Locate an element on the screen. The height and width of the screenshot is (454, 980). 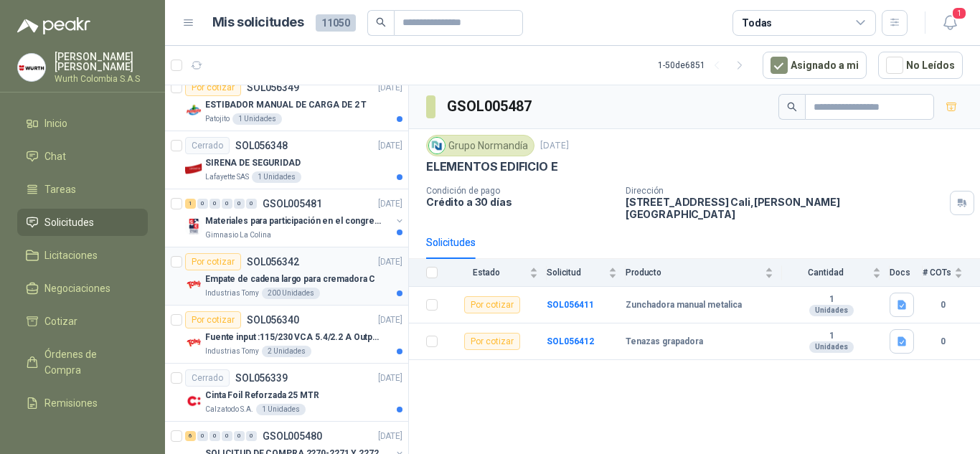
p: SIRENA DE SEGURIDAD is located at coordinates (253, 163).